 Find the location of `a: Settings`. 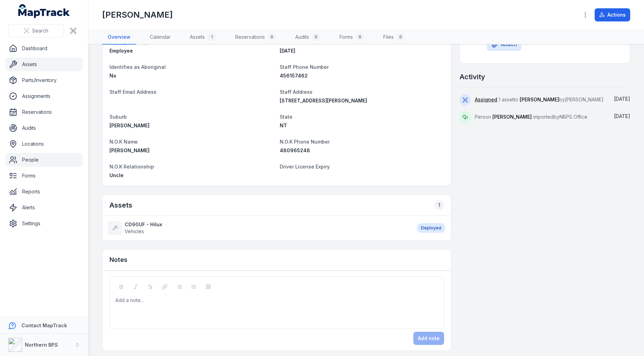

a: Settings is located at coordinates (44, 223).